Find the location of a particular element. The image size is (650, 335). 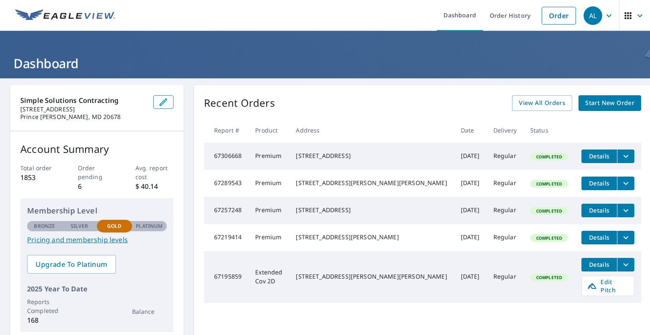

a: Start New Order is located at coordinates (610, 103).